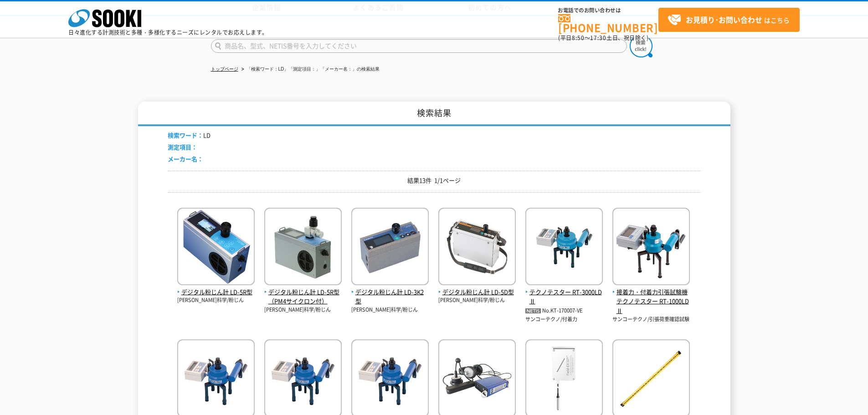 The height and width of the screenshot is (415, 868). What do you see at coordinates (224, 69) in the screenshot?
I see `a: トップページ` at bounding box center [224, 69].